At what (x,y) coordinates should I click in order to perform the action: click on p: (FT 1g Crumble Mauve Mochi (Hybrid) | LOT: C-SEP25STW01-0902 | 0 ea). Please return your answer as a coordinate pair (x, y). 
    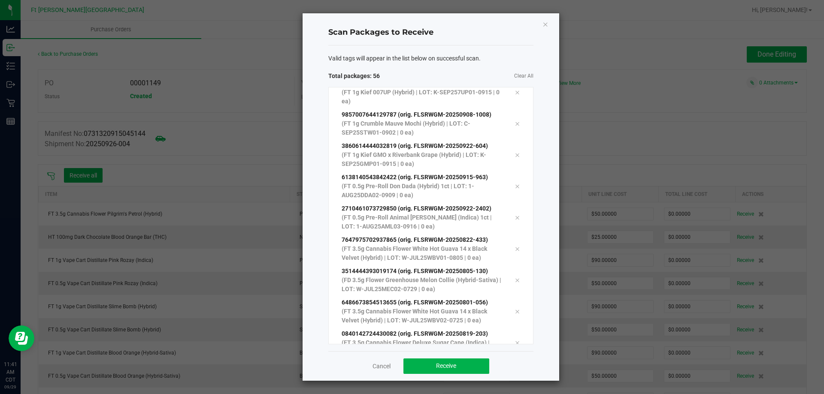
    Looking at the image, I should click on (422, 128).